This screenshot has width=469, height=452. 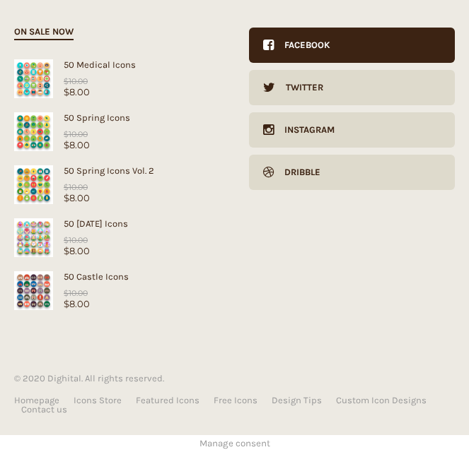 I want to click on a: Icons Store, so click(x=98, y=400).